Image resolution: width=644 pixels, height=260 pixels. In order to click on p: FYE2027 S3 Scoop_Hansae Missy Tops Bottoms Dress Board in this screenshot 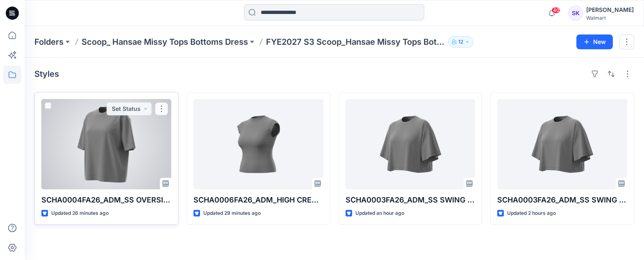, I will do `click(356, 42)`.